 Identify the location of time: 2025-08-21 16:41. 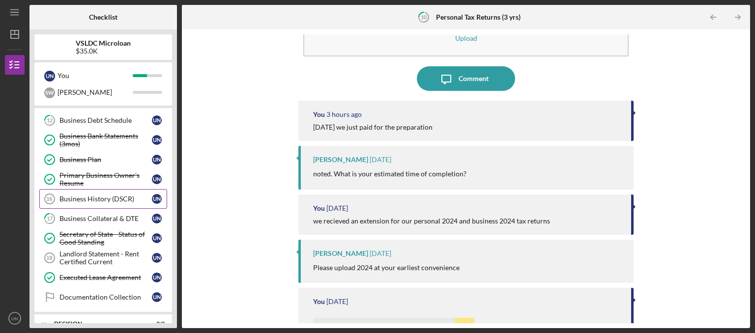
(337, 208).